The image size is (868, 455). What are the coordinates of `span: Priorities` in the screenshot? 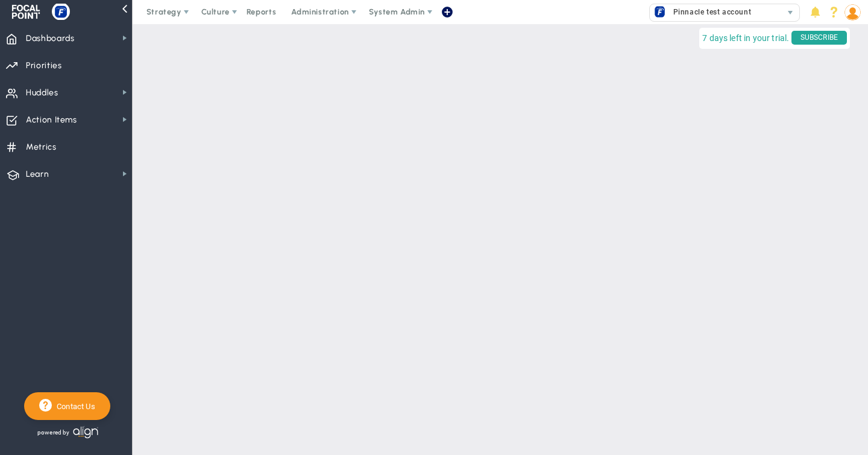 It's located at (44, 66).